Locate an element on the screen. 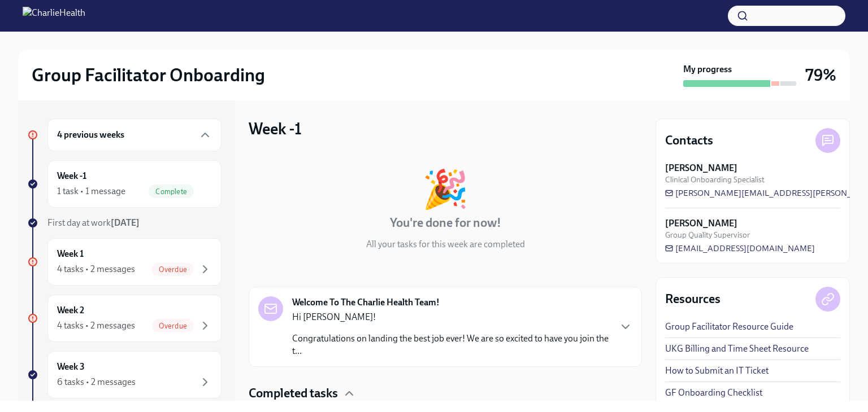 This screenshot has width=868, height=412. a: Week 14 tasks • 2 messagesOverdue is located at coordinates (124, 262).